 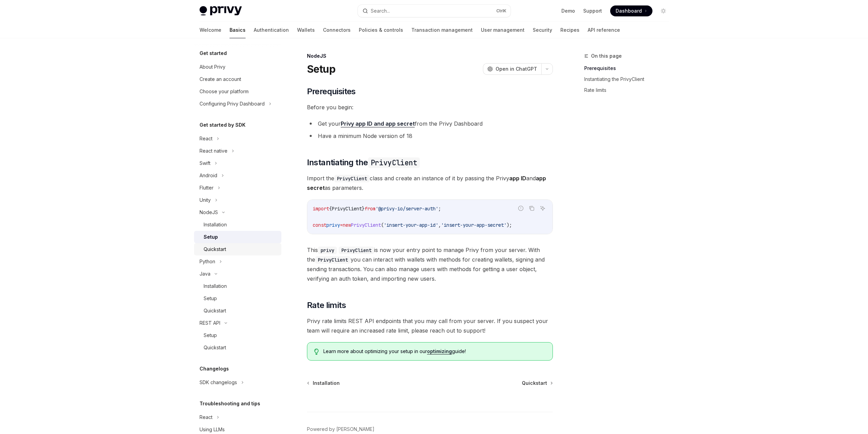 I want to click on h5: Get started, so click(x=213, y=53).